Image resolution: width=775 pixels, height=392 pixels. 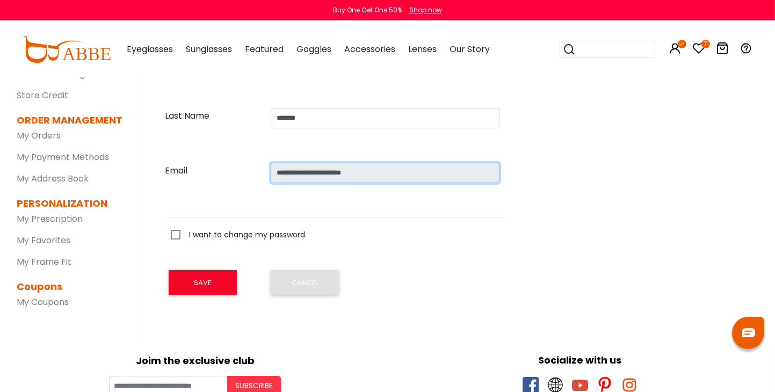 What do you see at coordinates (45, 262) in the screenshot?
I see `a: My Frame Fit` at bounding box center [45, 262].